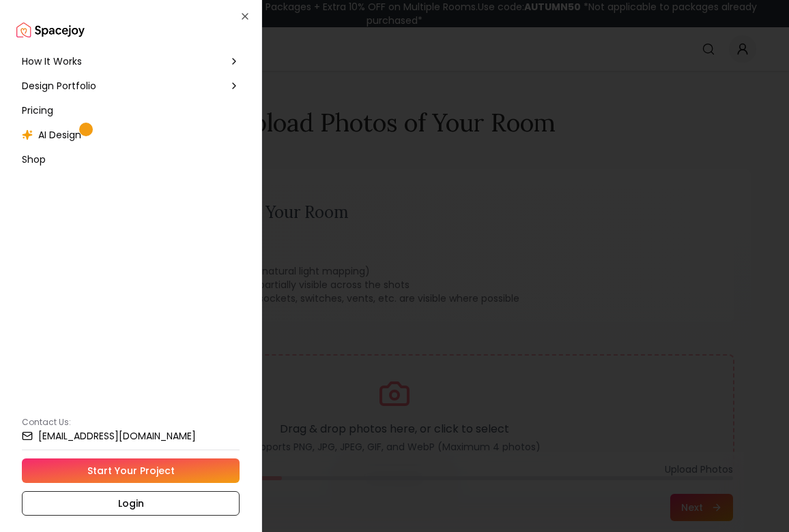 The height and width of the screenshot is (532, 789). What do you see at coordinates (130, 471) in the screenshot?
I see `a: Start Your Project` at bounding box center [130, 471].